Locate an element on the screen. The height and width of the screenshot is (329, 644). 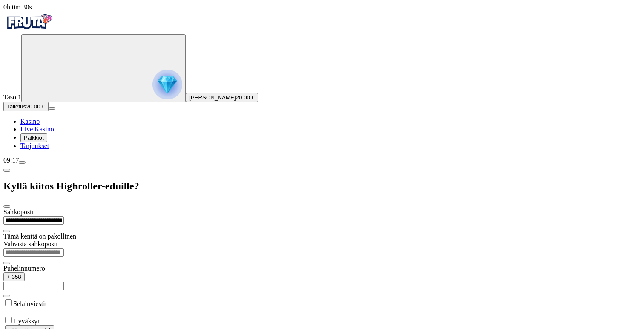
span: 09:17 is located at coordinates (11, 160).